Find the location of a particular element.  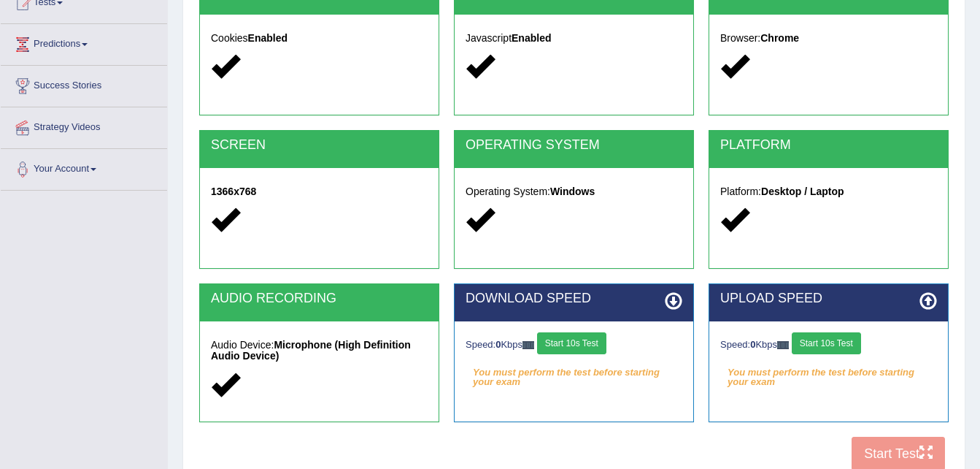

a: Predictions is located at coordinates (84, 42).